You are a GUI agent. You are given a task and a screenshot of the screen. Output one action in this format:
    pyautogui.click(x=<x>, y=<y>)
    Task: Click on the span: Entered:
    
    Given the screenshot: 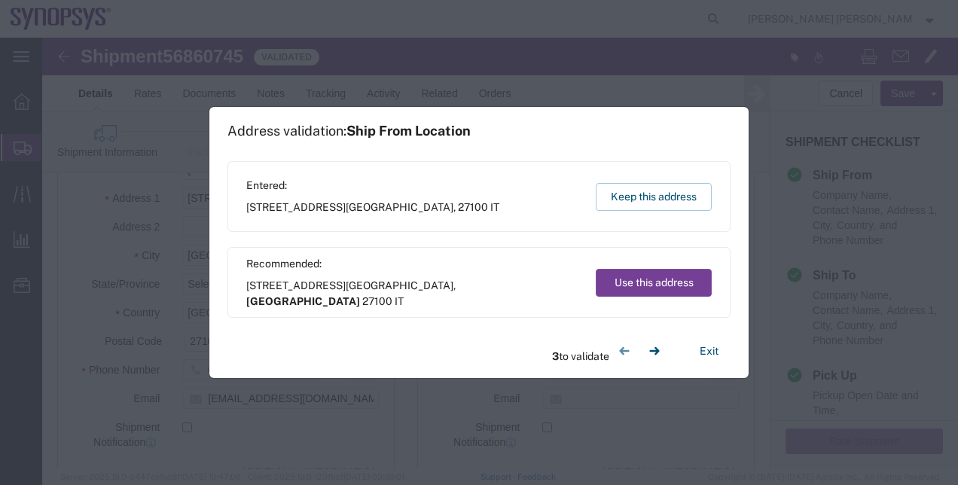 What is the action you would take?
    pyautogui.click(x=373, y=185)
    